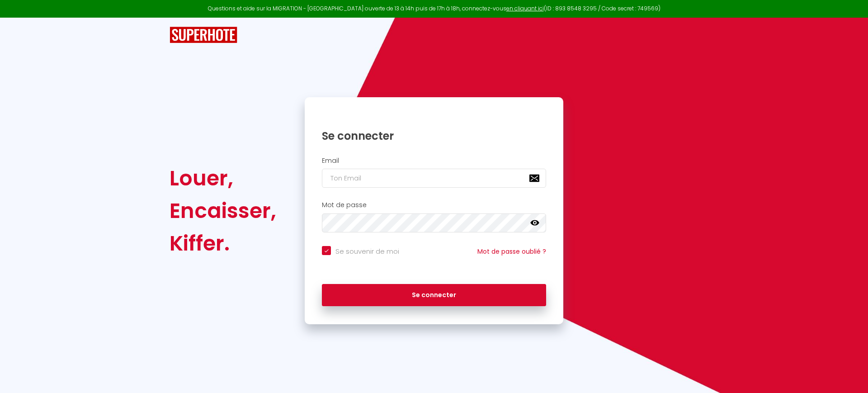 The height and width of the screenshot is (393, 868). I want to click on a: en cliquant ici, so click(525, 8).